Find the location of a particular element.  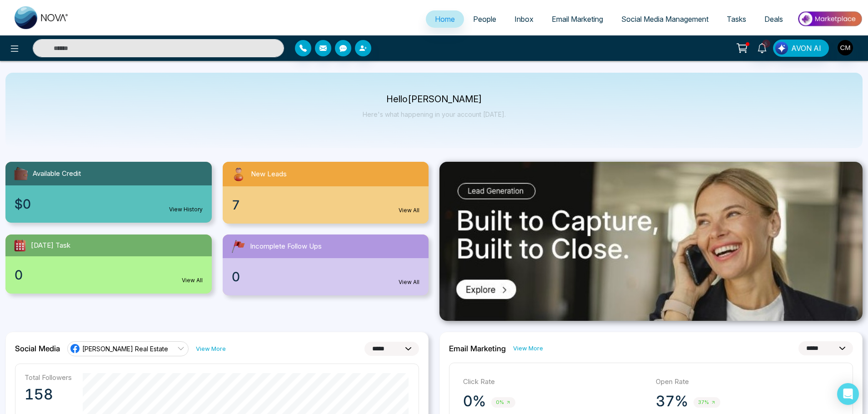

span: Available Credit is located at coordinates (57, 174).